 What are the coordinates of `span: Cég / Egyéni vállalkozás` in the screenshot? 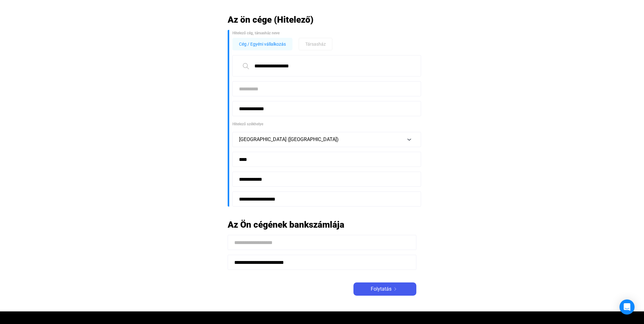 It's located at (262, 44).